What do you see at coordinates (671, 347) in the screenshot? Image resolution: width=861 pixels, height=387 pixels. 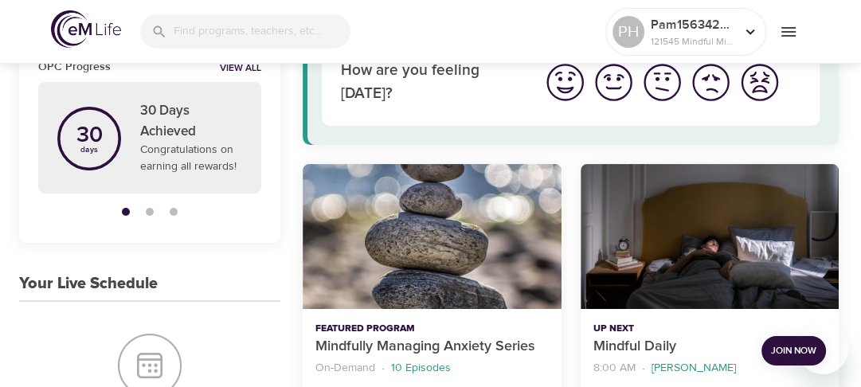 I see `p: Mindful Daily` at bounding box center [671, 347].